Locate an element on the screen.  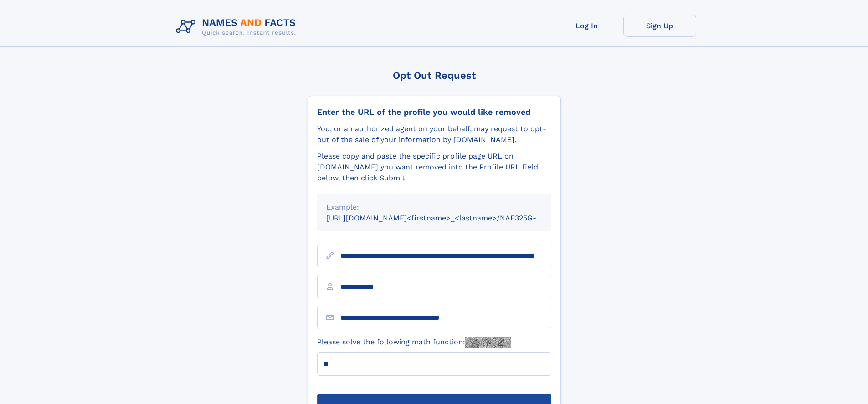
div: Example: is located at coordinates (434, 207).